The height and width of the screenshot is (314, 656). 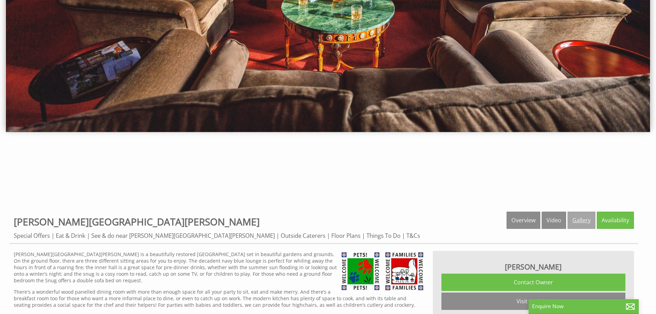 What do you see at coordinates (553, 220) in the screenshot?
I see `a: Video` at bounding box center [553, 220].